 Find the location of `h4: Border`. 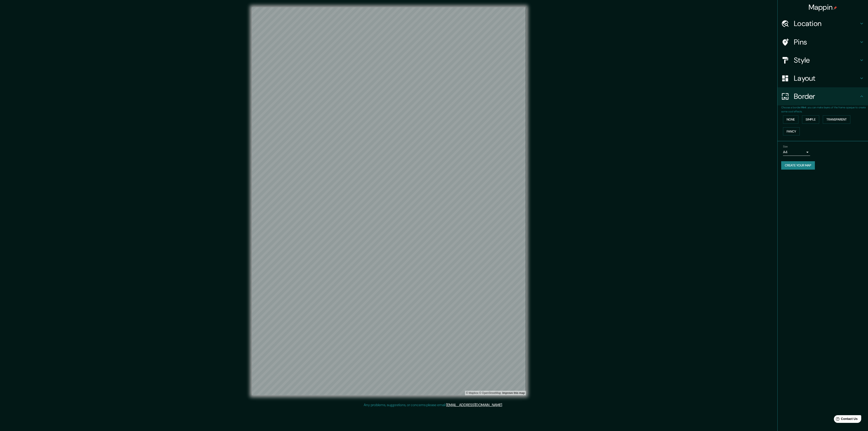

h4: Border is located at coordinates (827, 96).